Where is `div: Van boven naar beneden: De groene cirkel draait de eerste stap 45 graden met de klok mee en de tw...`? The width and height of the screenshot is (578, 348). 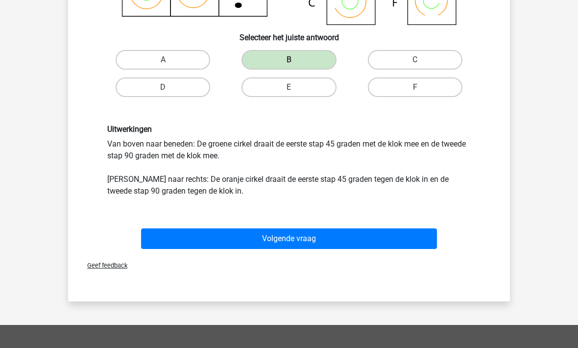
div: Van boven naar beneden: De groene cirkel draait de eerste stap 45 graden met de klok mee en de tw... is located at coordinates (289, 160).